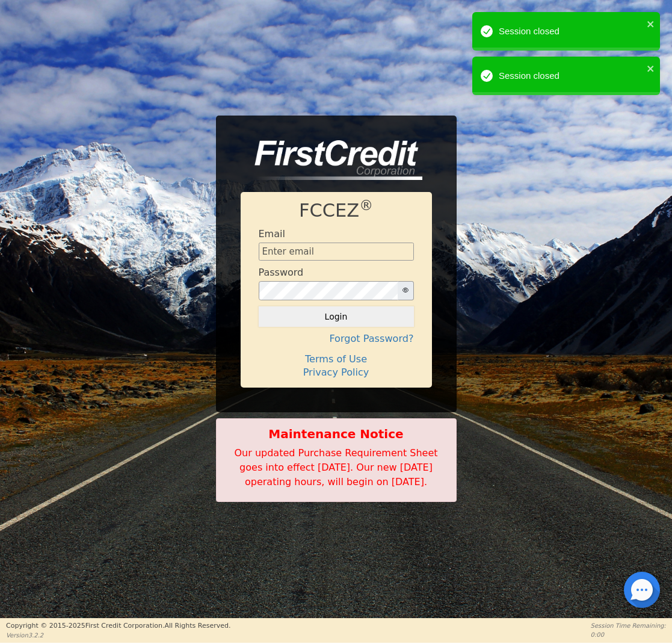 The height and width of the screenshot is (644, 672). Describe the element at coordinates (336, 211) in the screenshot. I see `h1: FCCEZ` at that location.